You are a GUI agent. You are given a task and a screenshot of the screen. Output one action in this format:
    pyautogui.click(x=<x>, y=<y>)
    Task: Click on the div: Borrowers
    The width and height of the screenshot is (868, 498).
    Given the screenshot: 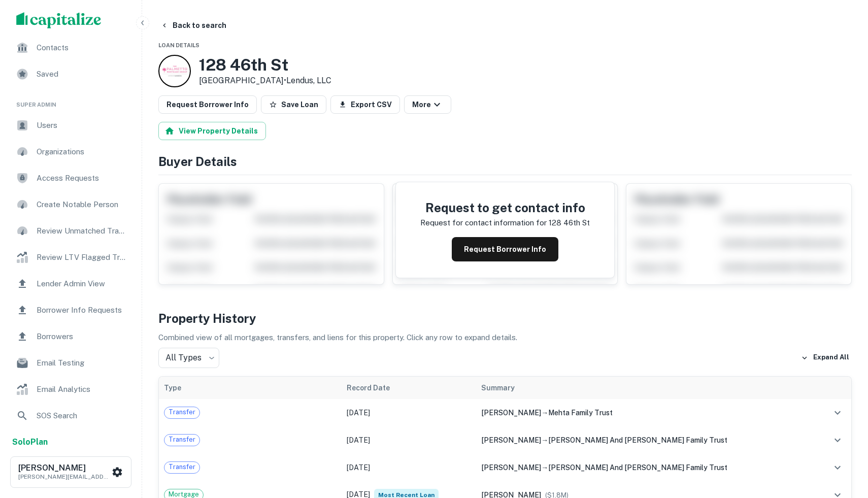 What is the action you would take?
    pyautogui.click(x=71, y=336)
    